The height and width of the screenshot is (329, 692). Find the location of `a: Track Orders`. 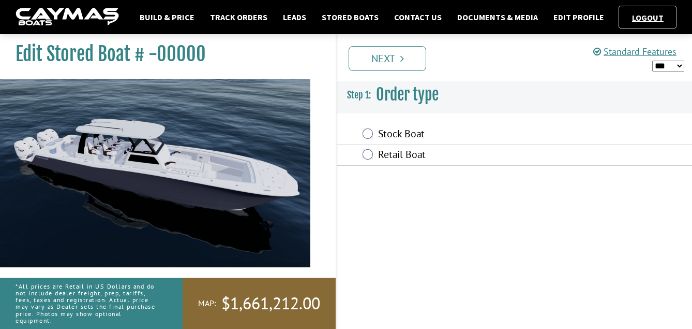

a: Track Orders is located at coordinates (239, 17).